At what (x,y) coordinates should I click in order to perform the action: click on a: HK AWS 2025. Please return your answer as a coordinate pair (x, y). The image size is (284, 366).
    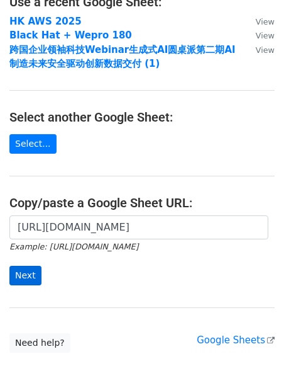
    Looking at the image, I should click on (45, 21).